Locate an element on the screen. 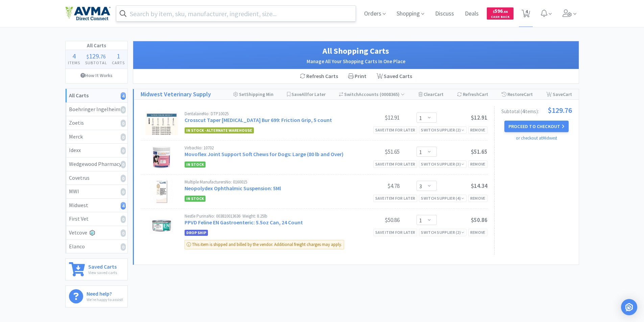 The width and height of the screenshot is (644, 322). a: Elanco0 is located at coordinates (96, 246).